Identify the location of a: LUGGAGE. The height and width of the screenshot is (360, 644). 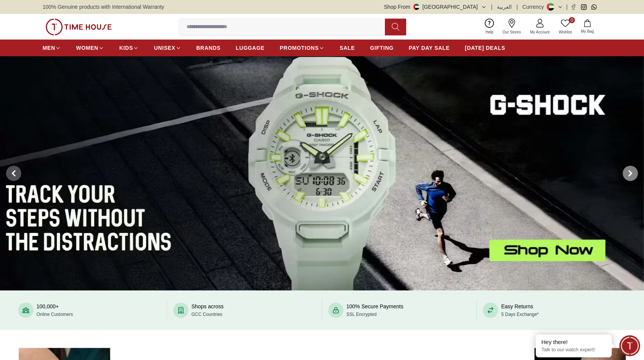
(251, 48).